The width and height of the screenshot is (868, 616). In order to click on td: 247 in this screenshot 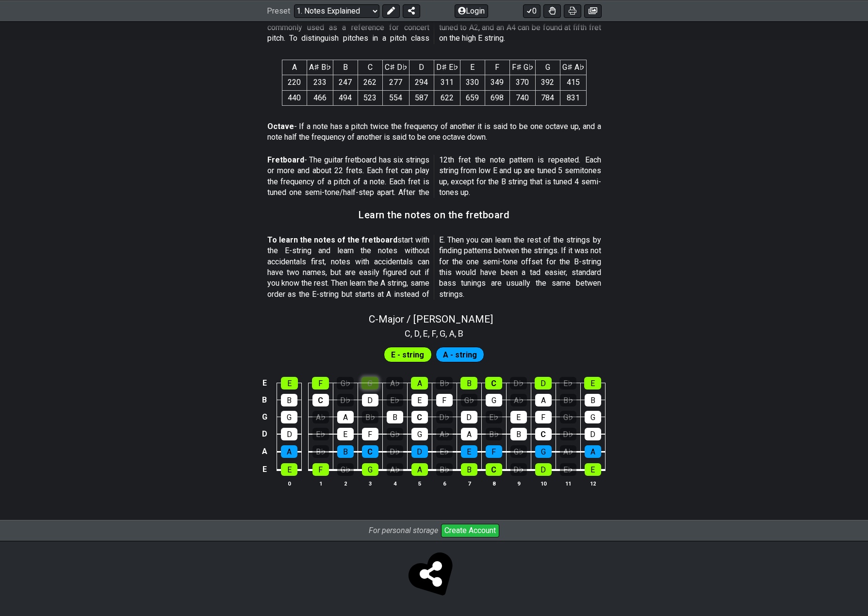, I will do `click(345, 82)`.